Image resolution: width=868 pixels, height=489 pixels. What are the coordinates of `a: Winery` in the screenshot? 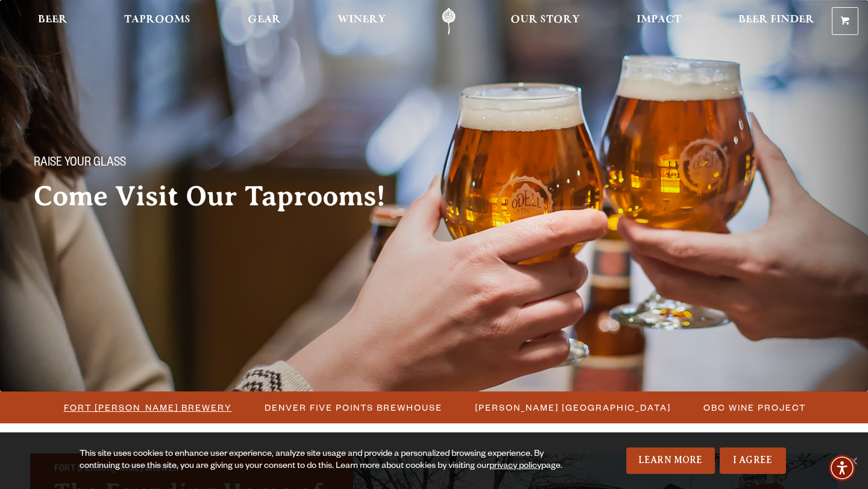 It's located at (361, 22).